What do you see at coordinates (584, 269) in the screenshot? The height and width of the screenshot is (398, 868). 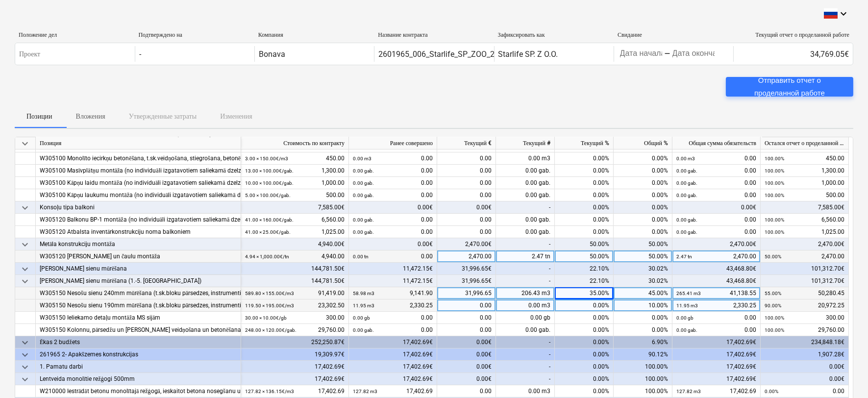 I see `div: 22.10%` at bounding box center [584, 269].